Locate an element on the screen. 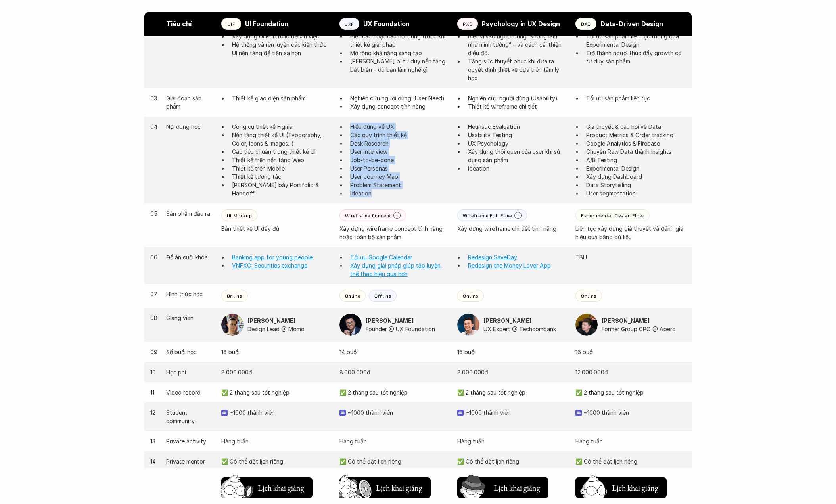 The height and width of the screenshot is (504, 836). p: Founder @ UX Foundation is located at coordinates (407, 329).